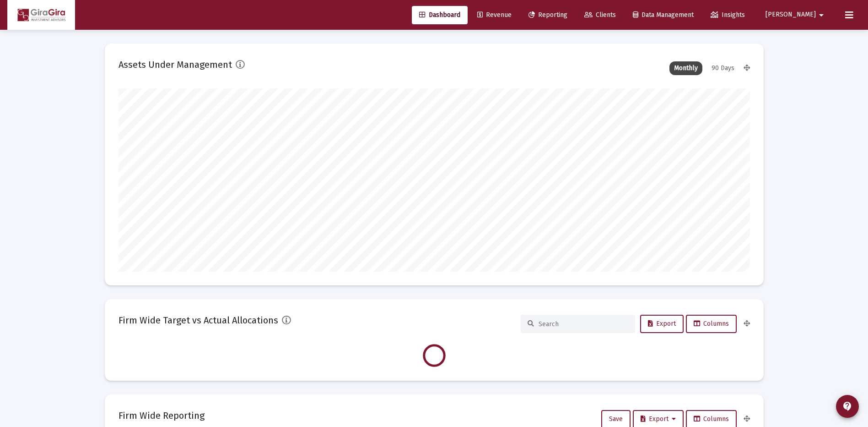  I want to click on span: Clients, so click(600, 14).